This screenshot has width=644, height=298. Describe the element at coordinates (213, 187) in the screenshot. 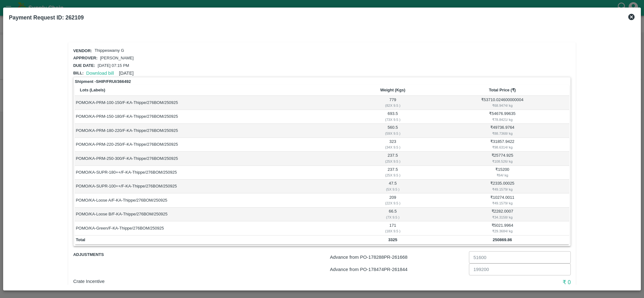

I see `td: POMO/KA-SUPR-100++/F-KA-Thippe/276BOM/250925` at that location.